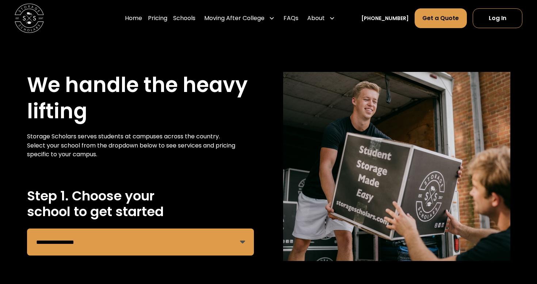 The width and height of the screenshot is (537, 284). Describe the element at coordinates (140, 242) in the screenshot. I see `form: Remind Form` at that location.